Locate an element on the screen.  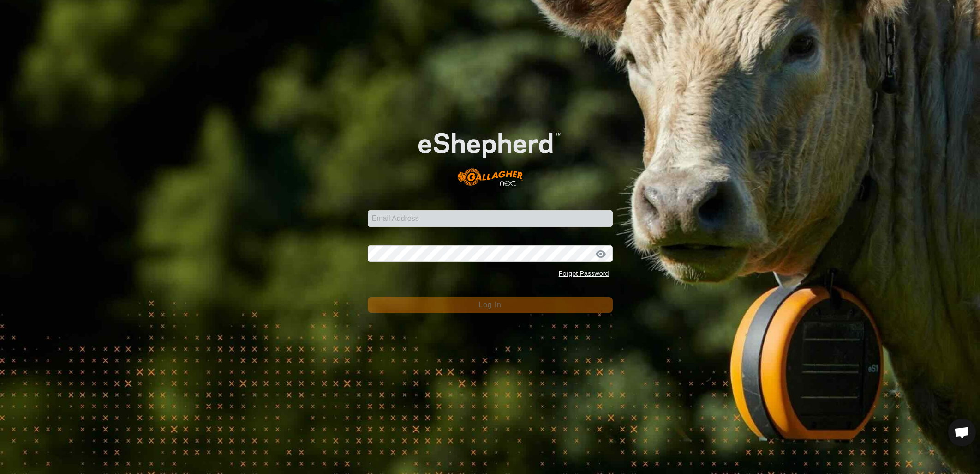
input: Email Address is located at coordinates (490, 218).